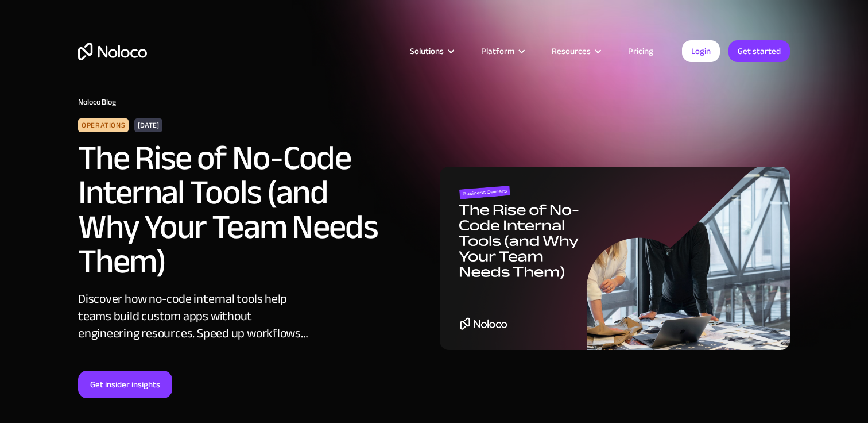 The image size is (868, 423). I want to click on a: Get insider insights, so click(125, 385).